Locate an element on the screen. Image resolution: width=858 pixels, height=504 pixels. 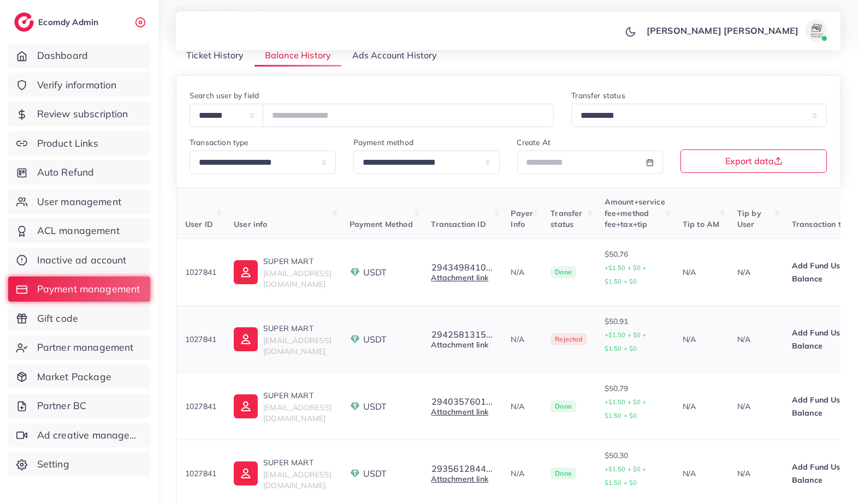
label: Search user by field is located at coordinates (224, 95).